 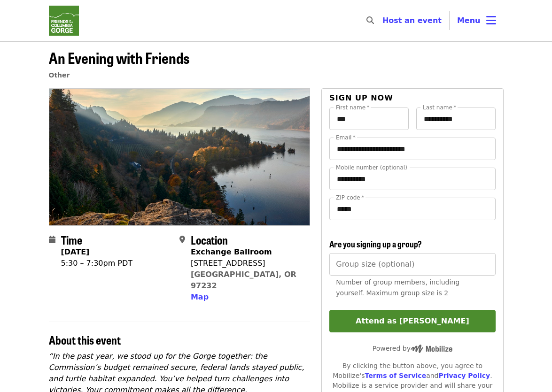 I want to click on span: An Evening with Friends, so click(x=119, y=58).